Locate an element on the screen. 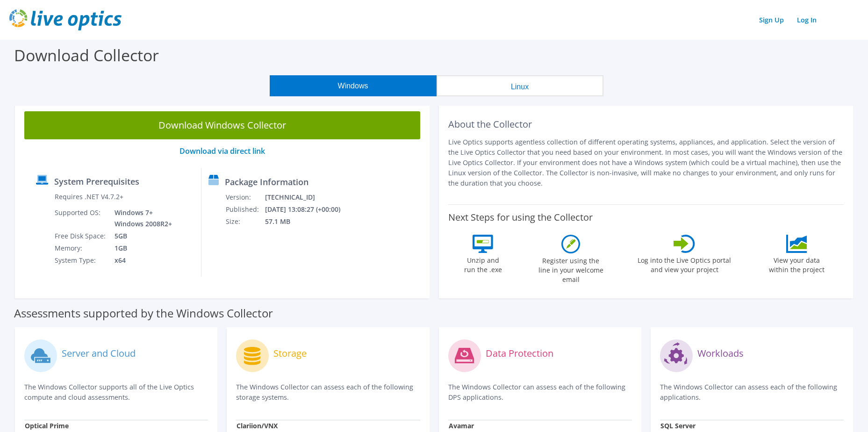 The height and width of the screenshot is (432, 868). td: 1GB is located at coordinates (141, 248).